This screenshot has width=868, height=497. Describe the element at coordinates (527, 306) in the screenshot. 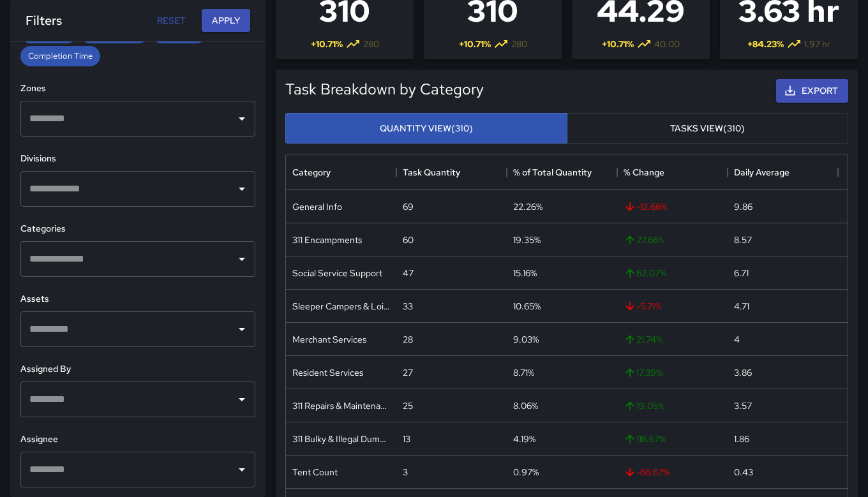

I see `div: 10.65%` at that location.